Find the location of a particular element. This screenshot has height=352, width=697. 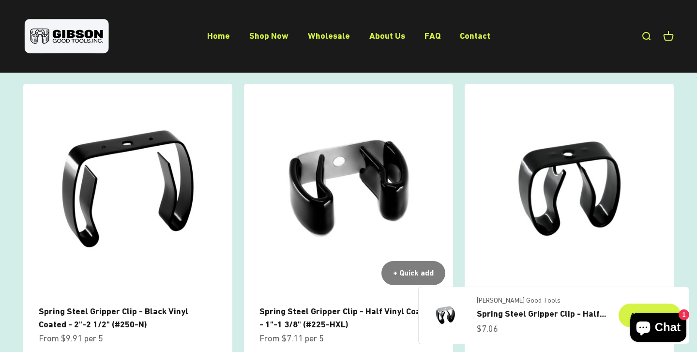

a: Contact is located at coordinates (475, 35).